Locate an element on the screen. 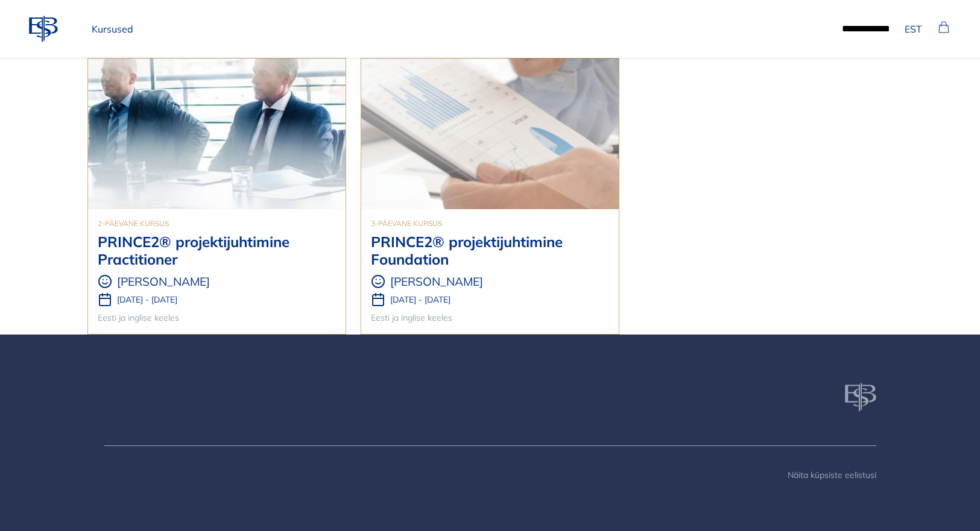 The width and height of the screenshot is (980, 531). p: Kursused is located at coordinates (112, 29).